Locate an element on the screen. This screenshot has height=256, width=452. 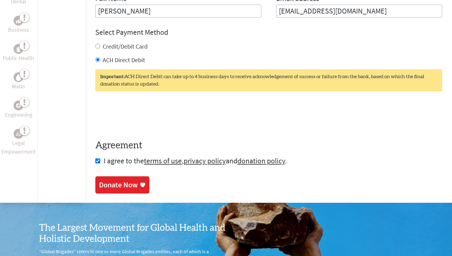
a: privacy policy is located at coordinates (205, 161).